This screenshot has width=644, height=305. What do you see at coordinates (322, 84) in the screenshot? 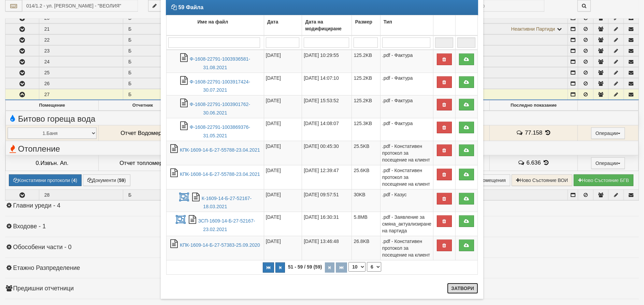
I see `tr: Ф-1608-22791-1003917424-30.07.2021.pdf - Фактура` at bounding box center [322, 84].